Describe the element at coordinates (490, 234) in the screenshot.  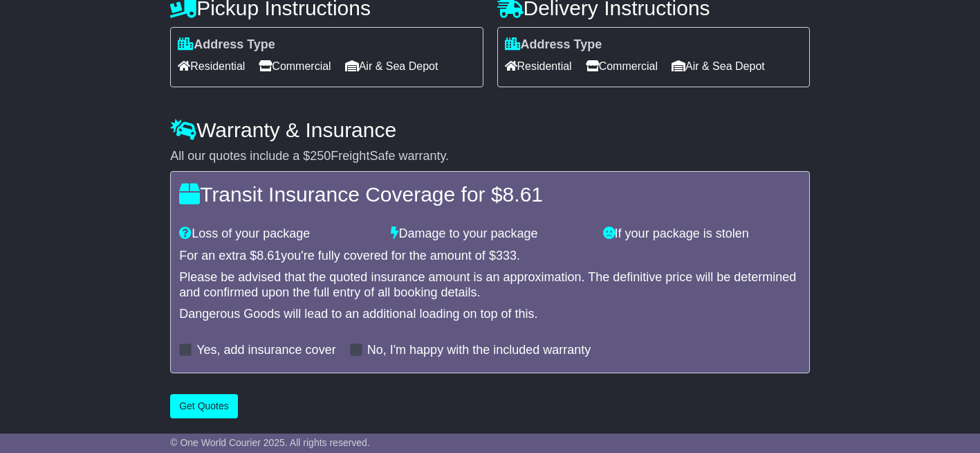
I see `div: Damage to your package` at that location.